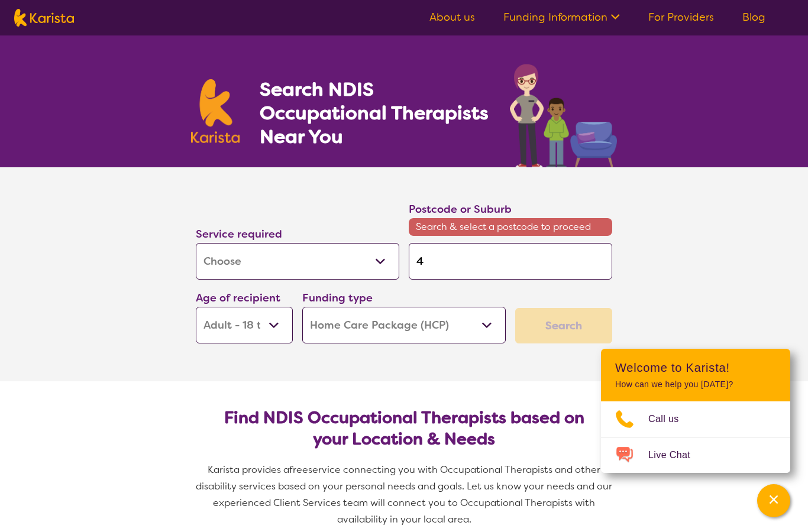 The width and height of the screenshot is (808, 532). Describe the element at coordinates (671, 419) in the screenshot. I see `span: Call us` at that location.